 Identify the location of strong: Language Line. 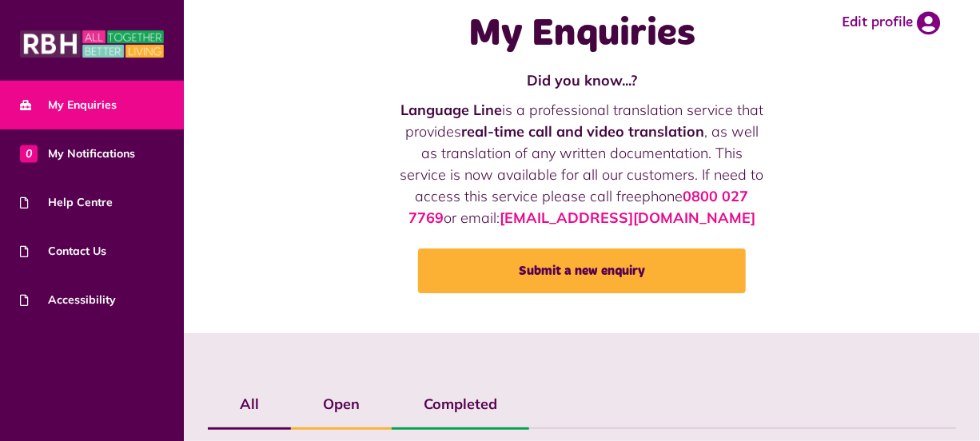
(451, 109).